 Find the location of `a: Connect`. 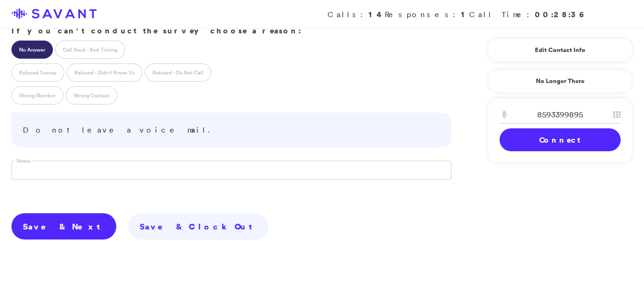

a: Connect is located at coordinates (560, 140).